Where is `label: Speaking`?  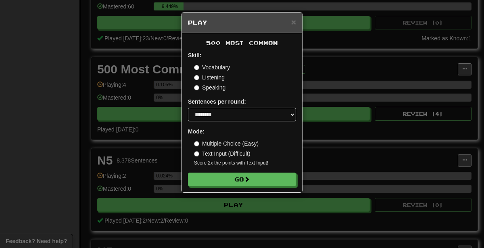 label: Speaking is located at coordinates (210, 88).